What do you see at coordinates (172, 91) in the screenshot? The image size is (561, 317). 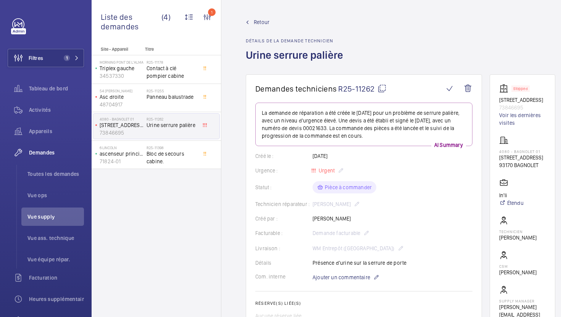 I see `h2: R25-11255` at bounding box center [172, 91].